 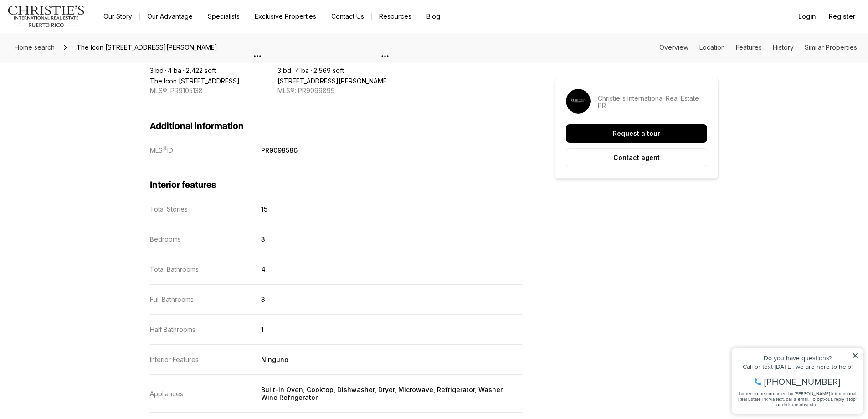 I want to click on a: Exclusive Properties, so click(x=285, y=17).